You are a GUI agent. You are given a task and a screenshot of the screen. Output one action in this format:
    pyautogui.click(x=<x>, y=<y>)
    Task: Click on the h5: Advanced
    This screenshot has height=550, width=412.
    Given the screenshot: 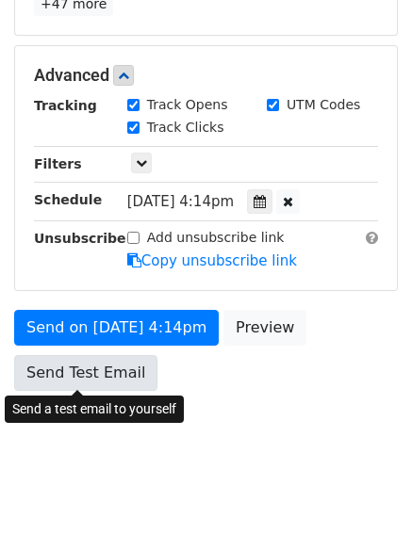 What is the action you would take?
    pyautogui.click(x=205, y=75)
    